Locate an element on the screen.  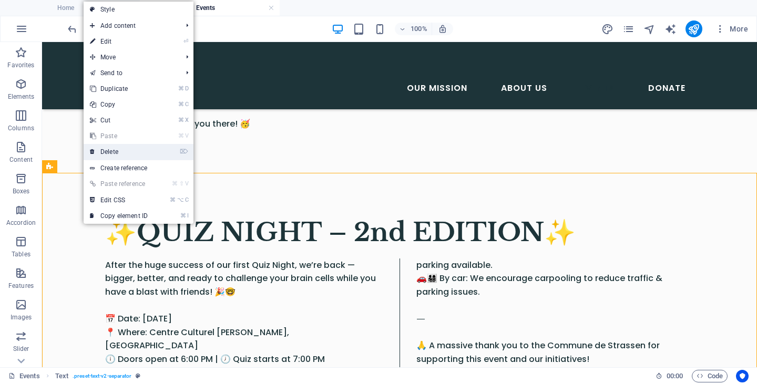
span: Code is located at coordinates (710, 377).